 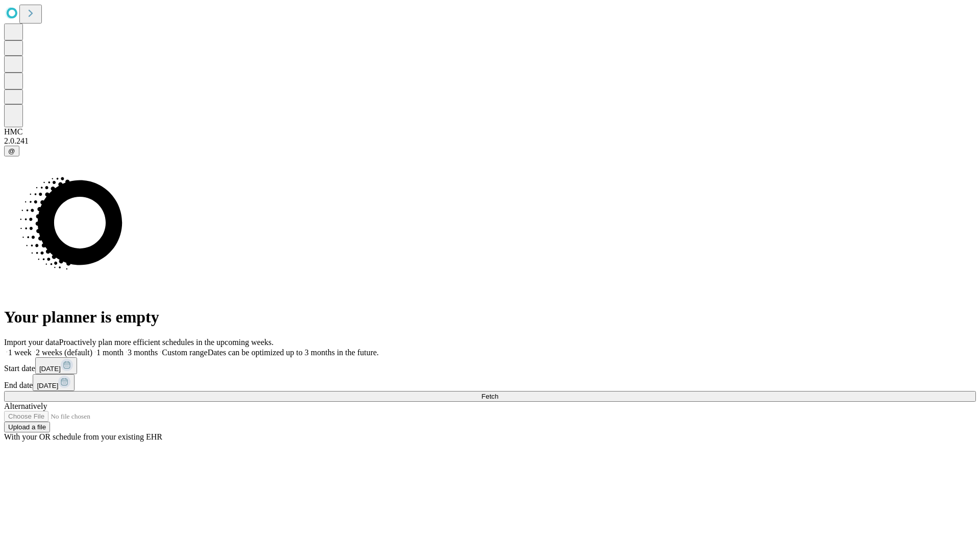 What do you see at coordinates (490, 132) in the screenshot?
I see `div: HMC` at bounding box center [490, 132].